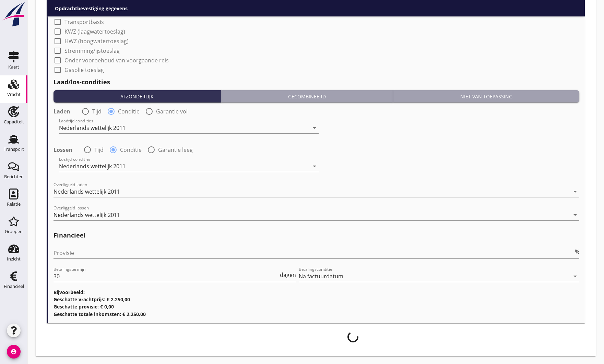  Describe the element at coordinates (96, 41) in the screenshot. I see `label: HWZ (hoogwatertoeslag)` at that location.